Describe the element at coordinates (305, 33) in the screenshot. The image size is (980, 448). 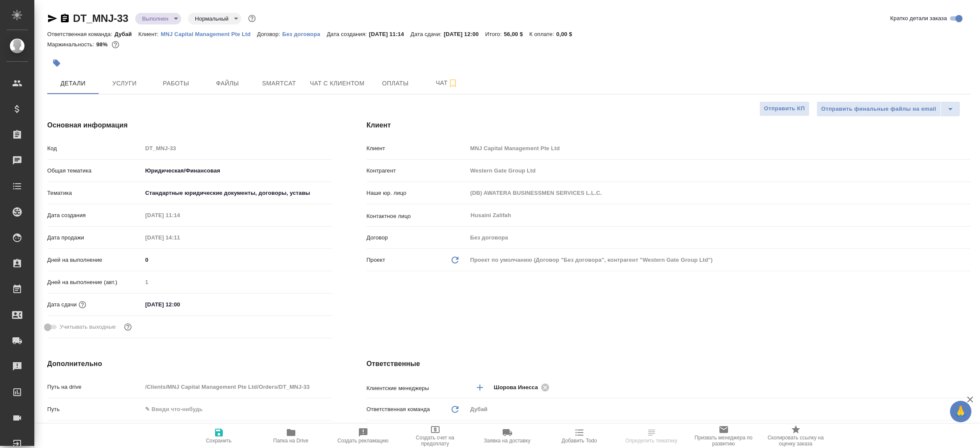
I see `a: Без договора` at that location.